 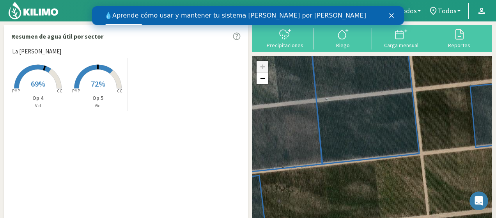 What do you see at coordinates (57, 36) in the screenshot?
I see `p: Resumen de agua útil por sector` at bounding box center [57, 36].